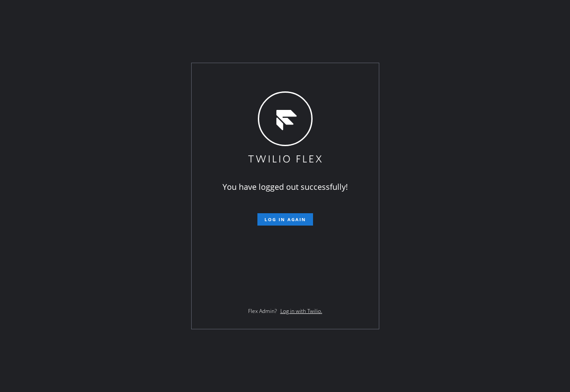  Describe the element at coordinates (301, 311) in the screenshot. I see `span: Log in with Twilio.` at that location.